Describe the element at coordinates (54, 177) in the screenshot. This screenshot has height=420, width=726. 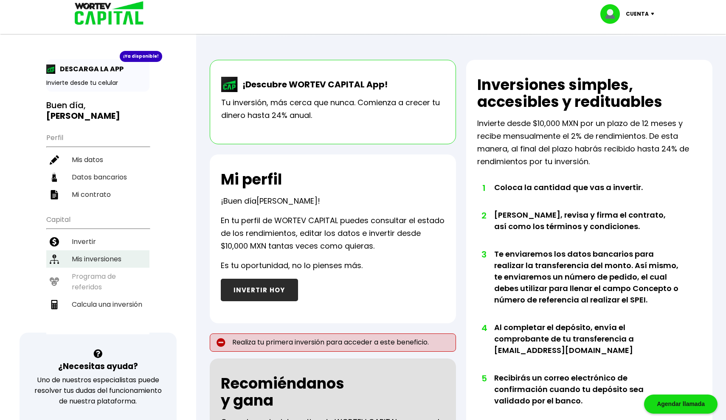
I see `img: datos-icon.10cf9172.svg` at that location.